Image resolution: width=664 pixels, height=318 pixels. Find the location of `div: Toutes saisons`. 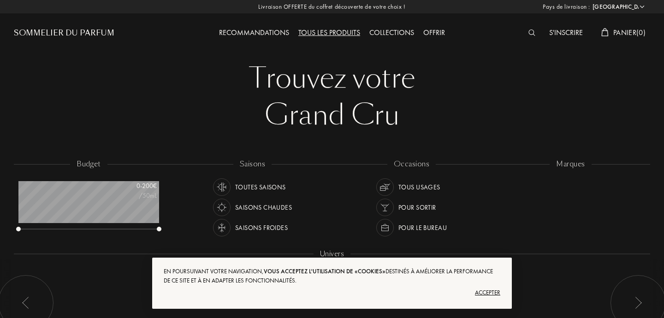

div: Toutes saisons is located at coordinates (261, 187).